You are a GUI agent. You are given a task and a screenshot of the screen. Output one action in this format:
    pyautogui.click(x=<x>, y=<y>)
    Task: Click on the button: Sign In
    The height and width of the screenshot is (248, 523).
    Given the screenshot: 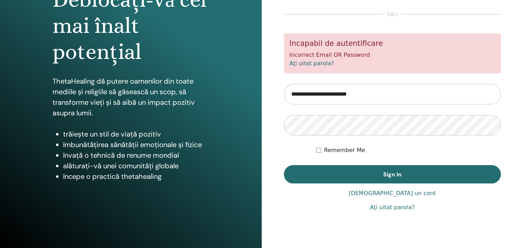 What is the action you would take?
    pyautogui.click(x=392, y=174)
    